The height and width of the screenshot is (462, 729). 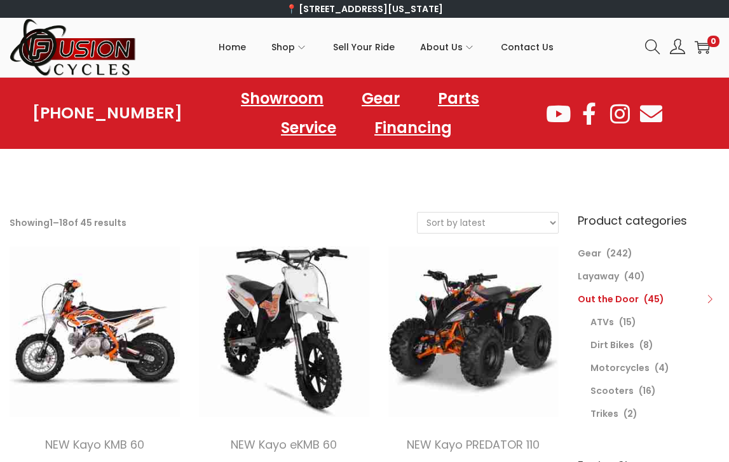 What do you see at coordinates (73, 47) in the screenshot?
I see `img: Woostify retina logo` at bounding box center [73, 47].